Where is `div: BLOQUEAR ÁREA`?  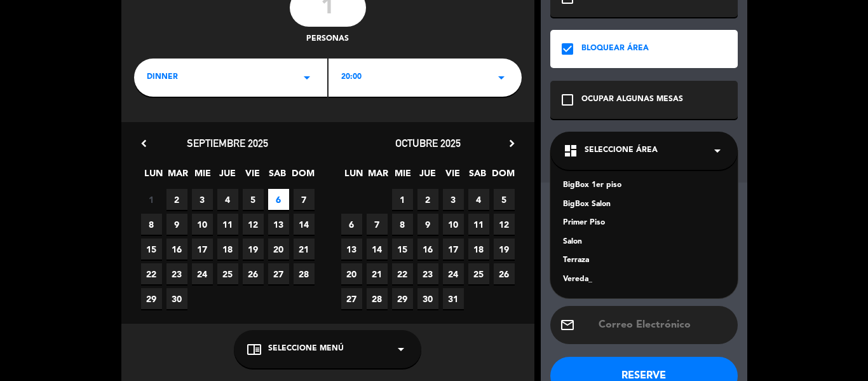 div: BLOQUEAR ÁREA is located at coordinates (615, 49).